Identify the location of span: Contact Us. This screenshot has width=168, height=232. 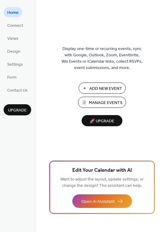
(17, 90).